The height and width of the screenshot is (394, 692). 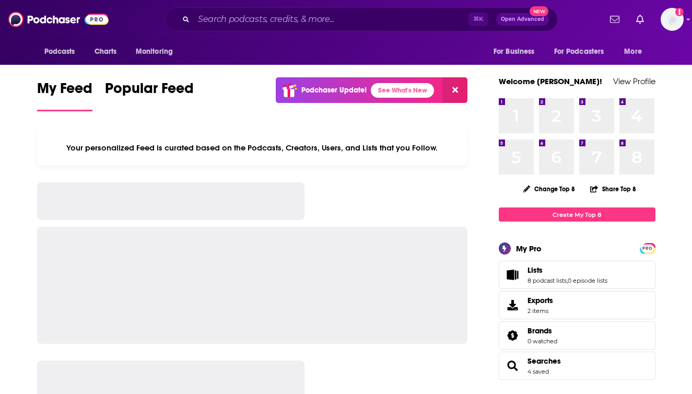 I want to click on a: Exports, so click(x=577, y=305).